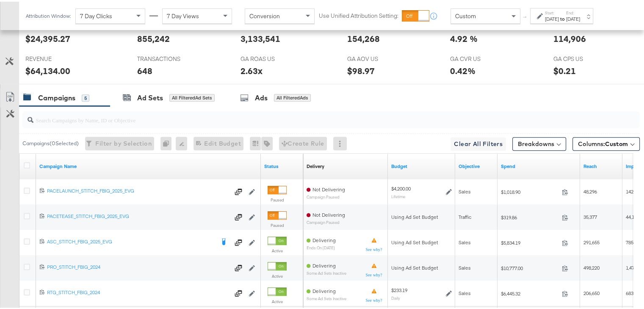 This screenshot has width=644, height=309. Describe the element at coordinates (138, 190) in the screenshot. I see `a: PACELAUNCH_STITCH_FBIG_2025_EVG` at that location.